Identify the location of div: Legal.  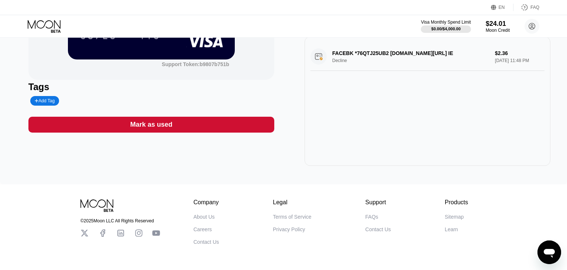
(292, 202).